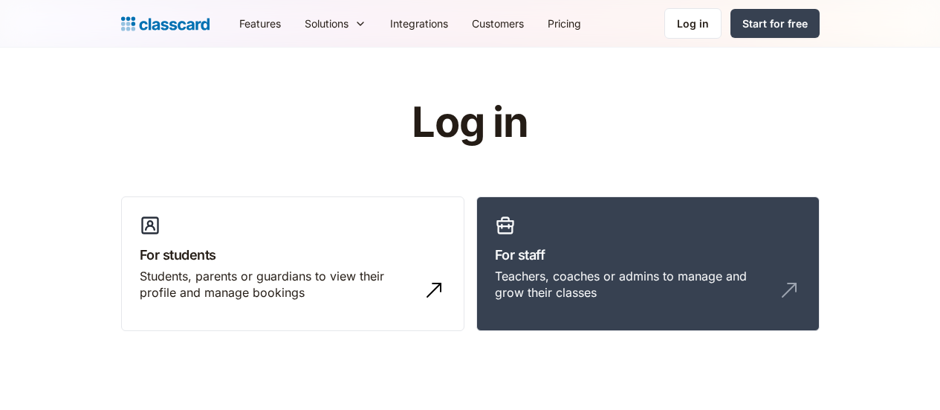 The width and height of the screenshot is (940, 410). I want to click on a: For studentsStudents, parents or guardians to view their profile and manage bookings, so click(293, 264).